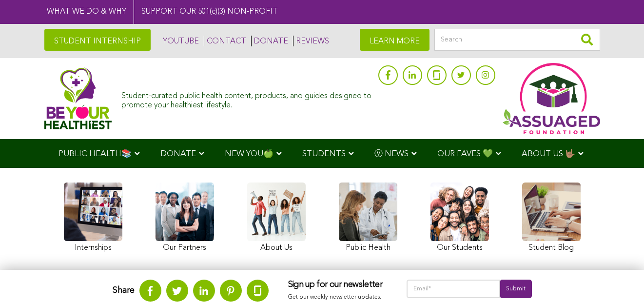 Image resolution: width=644 pixels, height=305 pixels. I want to click on span: OUR FAVES 💚, so click(465, 154).